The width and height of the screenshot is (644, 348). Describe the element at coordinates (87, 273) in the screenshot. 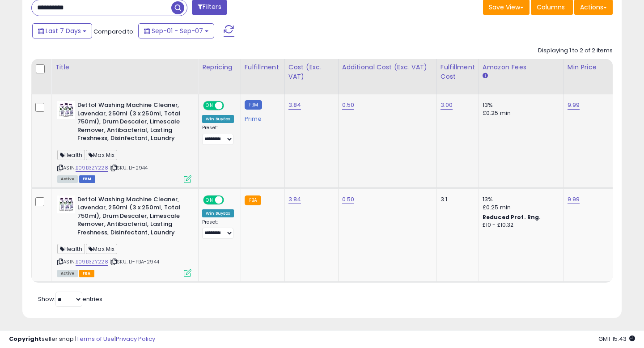

I see `span: FBA` at that location.